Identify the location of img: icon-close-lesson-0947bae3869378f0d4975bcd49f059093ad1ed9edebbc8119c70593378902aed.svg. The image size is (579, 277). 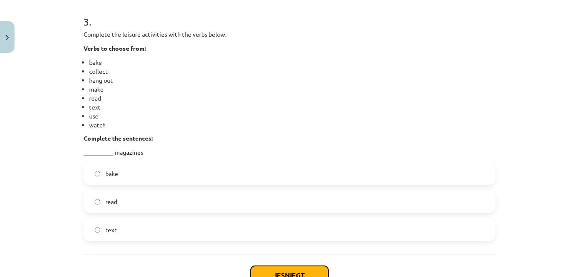
(7, 38).